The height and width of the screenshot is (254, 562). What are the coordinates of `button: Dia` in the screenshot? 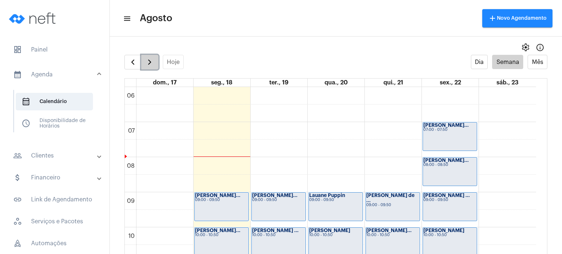 It's located at (479, 62).